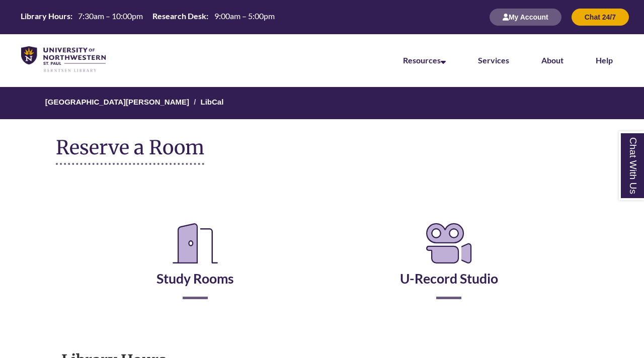  I want to click on a: Chat 24/7, so click(600, 17).